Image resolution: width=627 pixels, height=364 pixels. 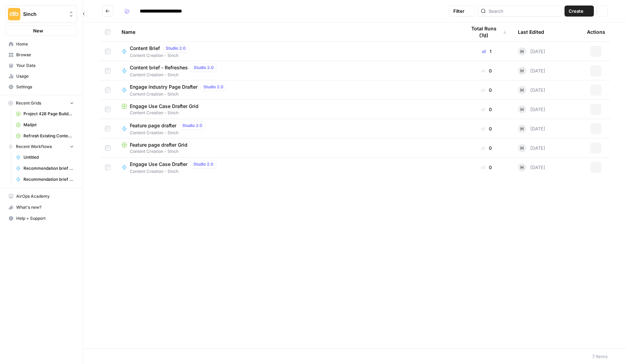 What do you see at coordinates (38, 30) in the screenshot?
I see `span: New` at bounding box center [38, 30].